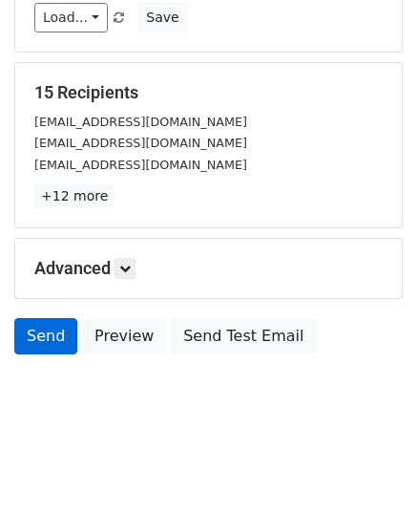 The width and height of the screenshot is (417, 513). What do you see at coordinates (208, 268) in the screenshot?
I see `h5: Advanced` at bounding box center [208, 268].